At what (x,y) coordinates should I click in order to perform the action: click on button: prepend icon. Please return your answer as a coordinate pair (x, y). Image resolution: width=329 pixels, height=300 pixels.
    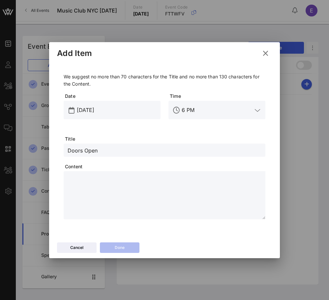
    Looking at the image, I should click on (72, 110).